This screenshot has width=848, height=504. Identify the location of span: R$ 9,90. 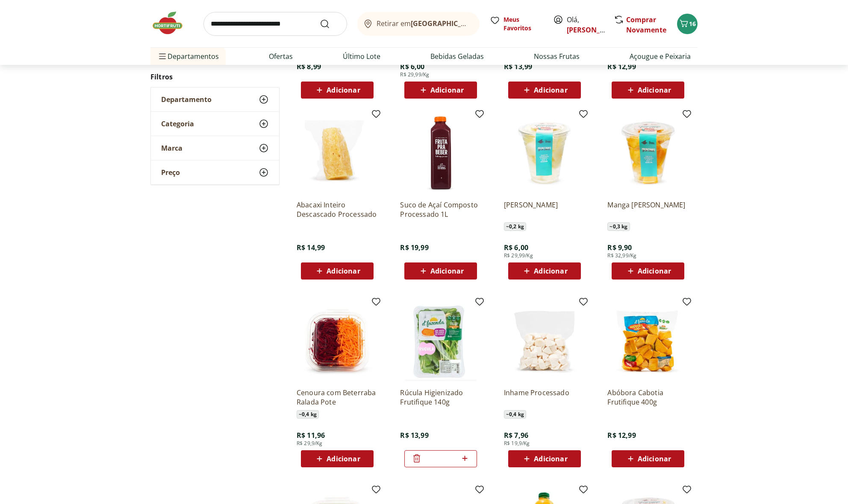
(620, 248).